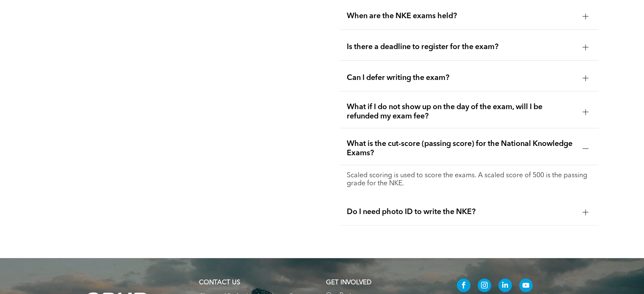 Image resolution: width=644 pixels, height=294 pixels. Describe the element at coordinates (461, 47) in the screenshot. I see `span: Is there a deadline to register for the exam?` at that location.